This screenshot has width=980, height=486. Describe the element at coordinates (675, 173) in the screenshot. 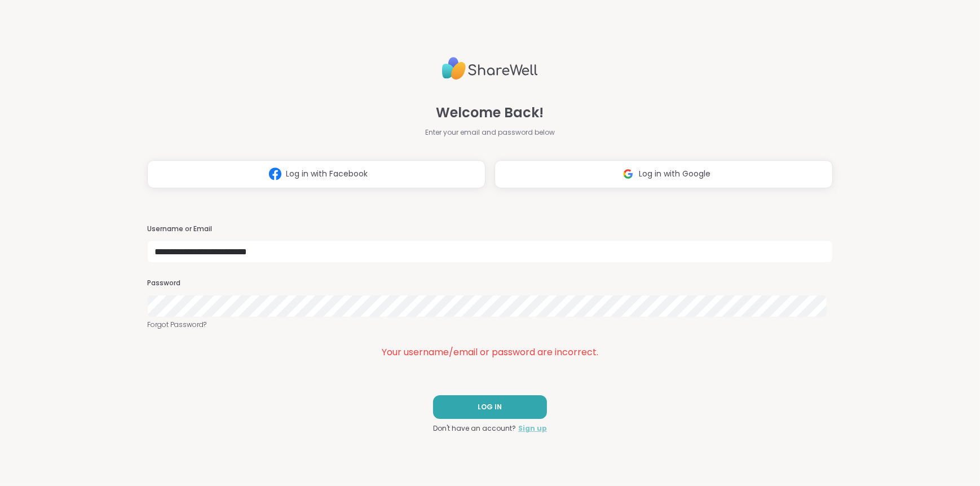

I see `span: Log in with Google` at that location.